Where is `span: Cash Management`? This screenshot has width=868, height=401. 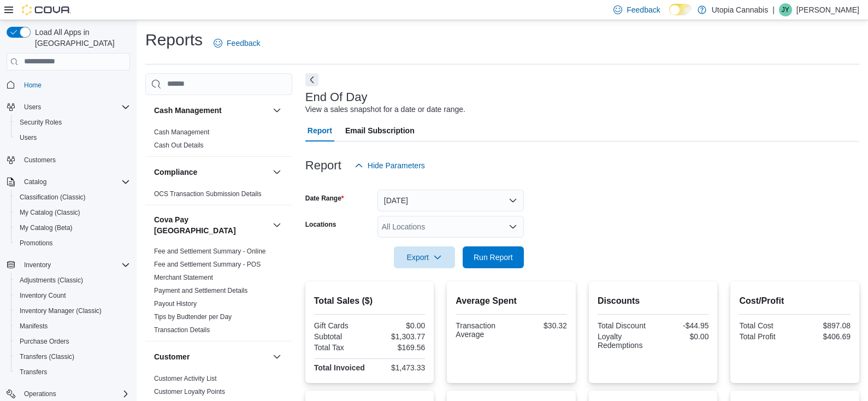 span: Cash Management is located at coordinates (181, 132).